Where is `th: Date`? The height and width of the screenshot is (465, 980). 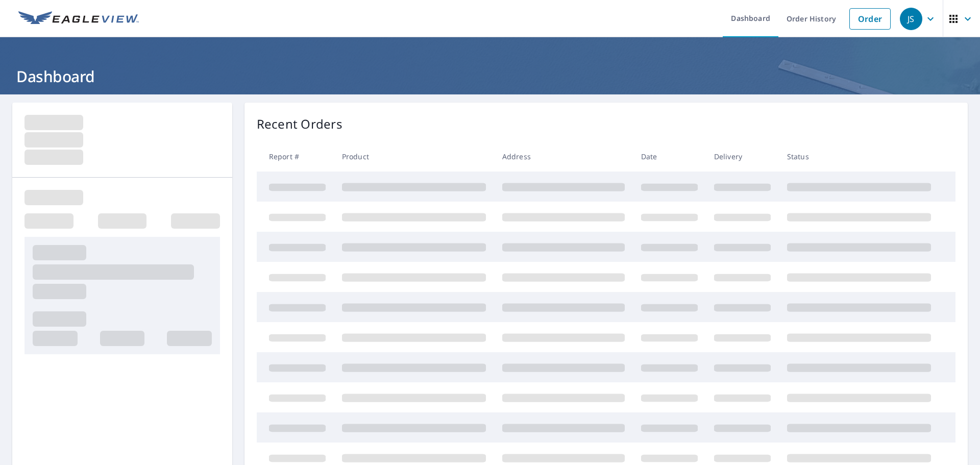
th: Date is located at coordinates (669, 156).